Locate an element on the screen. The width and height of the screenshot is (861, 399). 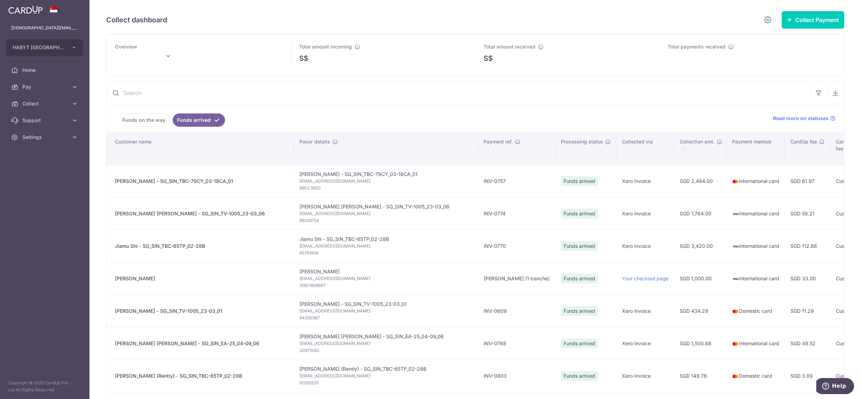
span: Collection amt. is located at coordinates (697, 142).